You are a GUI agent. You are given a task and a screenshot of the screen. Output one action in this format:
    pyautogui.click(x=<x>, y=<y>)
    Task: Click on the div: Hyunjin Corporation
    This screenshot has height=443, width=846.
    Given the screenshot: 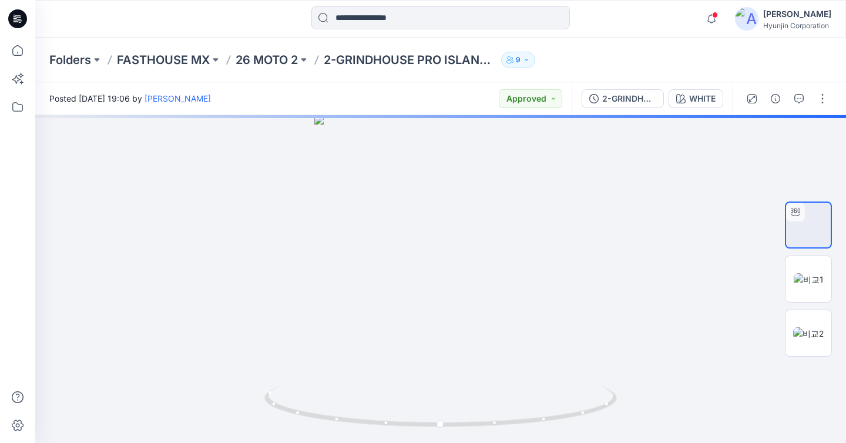 What is the action you would take?
    pyautogui.click(x=797, y=25)
    